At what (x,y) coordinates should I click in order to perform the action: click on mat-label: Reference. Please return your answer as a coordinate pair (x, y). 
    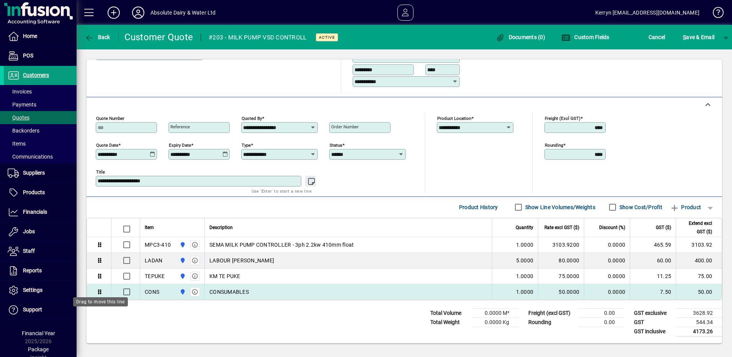
    Looking at the image, I should click on (180, 127).